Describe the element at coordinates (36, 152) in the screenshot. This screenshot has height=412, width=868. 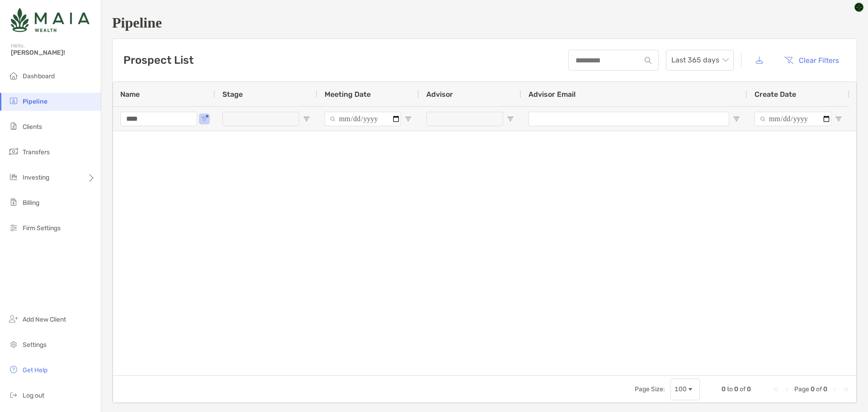
I see `span: Transfers` at that location.